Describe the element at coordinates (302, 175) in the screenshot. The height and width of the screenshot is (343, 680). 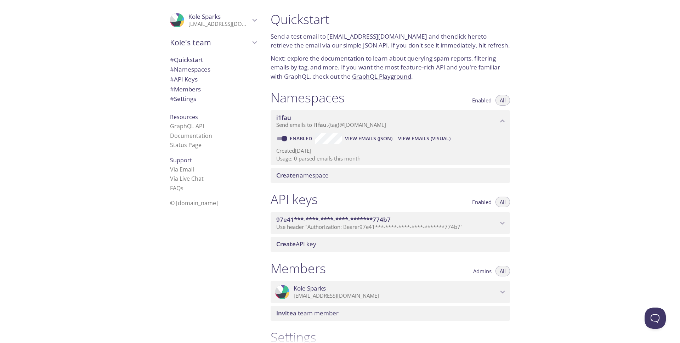
I see `span: namespace` at that location.